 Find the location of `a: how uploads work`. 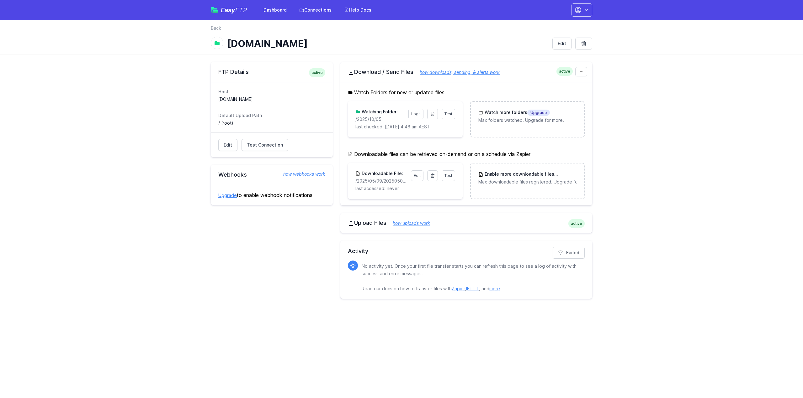

a: how uploads work is located at coordinates (408, 223).